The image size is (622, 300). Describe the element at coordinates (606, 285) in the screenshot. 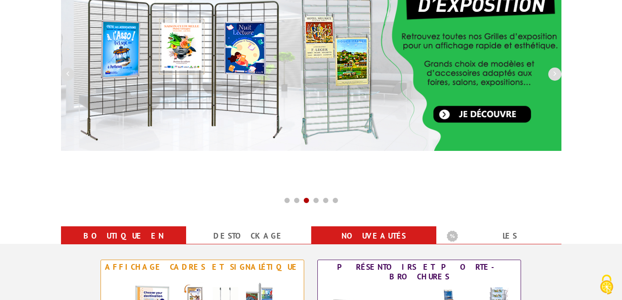

I see `img: Cookies (fenêtre modale)` at that location.